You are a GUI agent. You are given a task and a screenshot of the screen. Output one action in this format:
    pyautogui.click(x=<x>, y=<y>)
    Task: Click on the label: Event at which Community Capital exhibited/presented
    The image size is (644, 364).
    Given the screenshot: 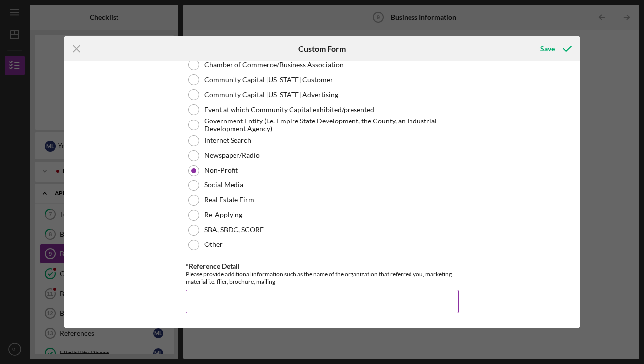 What is the action you would take?
    pyautogui.click(x=289, y=109)
    